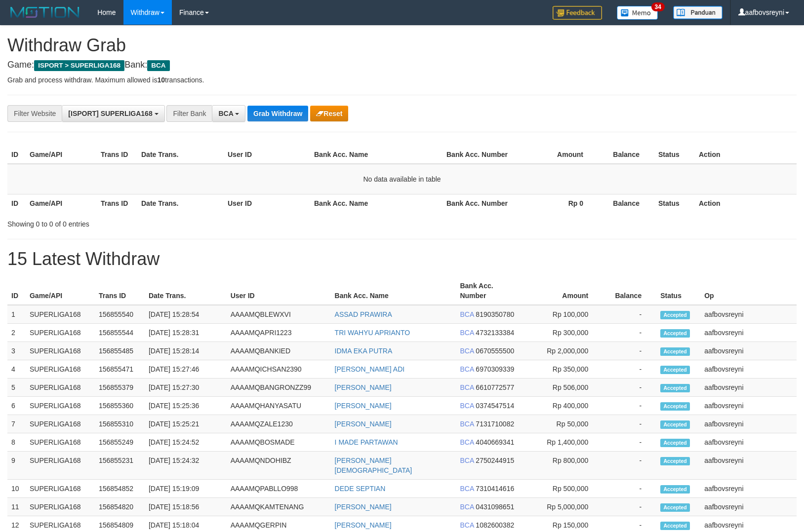 Image resolution: width=804 pixels, height=532 pixels. Describe the element at coordinates (17, 351) in the screenshot. I see `td: 3` at that location.